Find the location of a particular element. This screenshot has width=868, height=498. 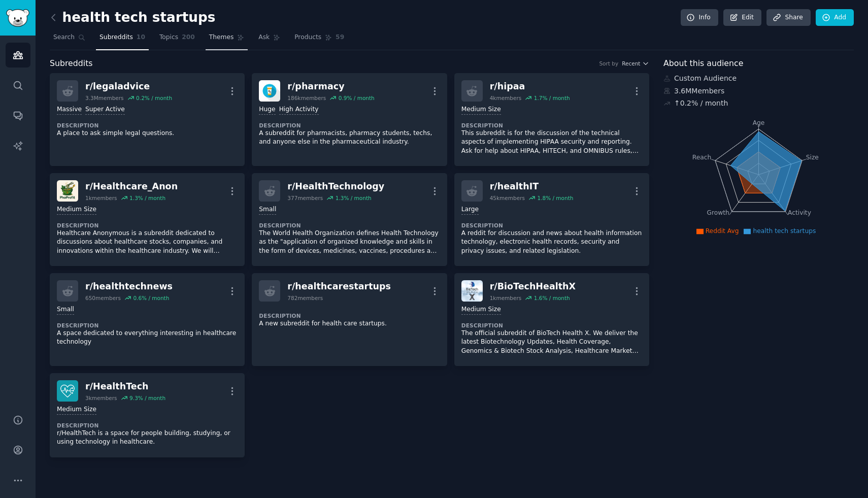

div: r/ HealthTech is located at coordinates (125, 386).